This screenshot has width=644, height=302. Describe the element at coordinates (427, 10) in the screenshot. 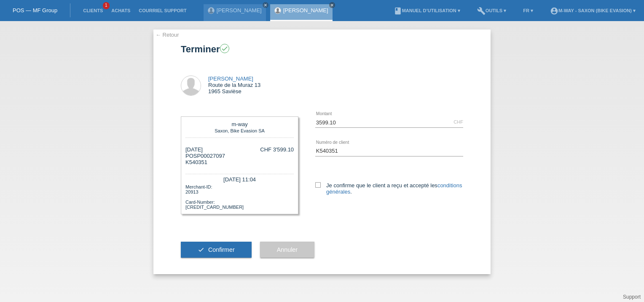

I see `a: bookManuel d’utilisation ▾` at that location.